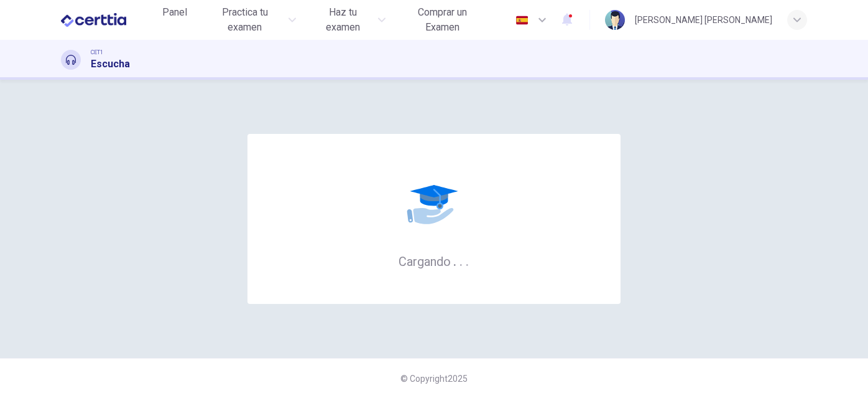 This screenshot has width=868, height=398. What do you see at coordinates (110, 64) in the screenshot?
I see `h1: Escucha` at bounding box center [110, 64].